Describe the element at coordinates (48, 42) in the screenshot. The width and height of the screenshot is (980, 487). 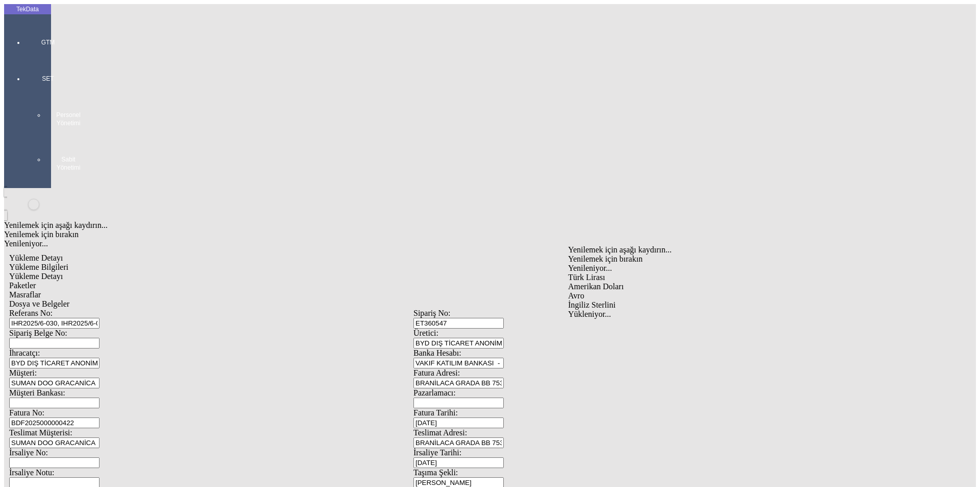
I see `span: GTM` at that location.